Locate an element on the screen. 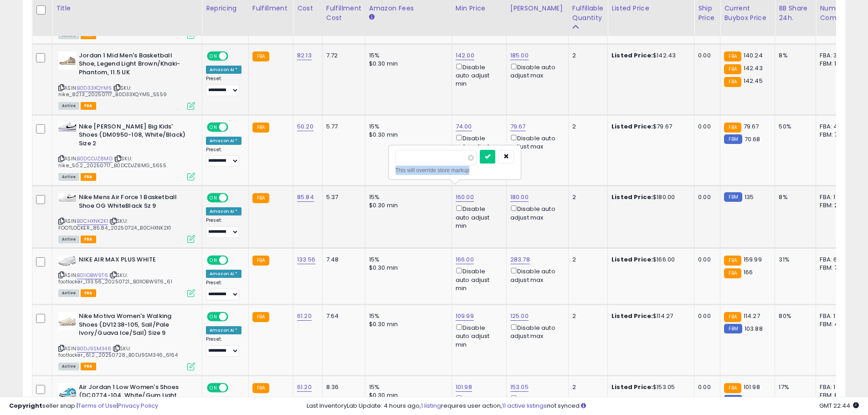  div: $153.05 is located at coordinates (649, 387).